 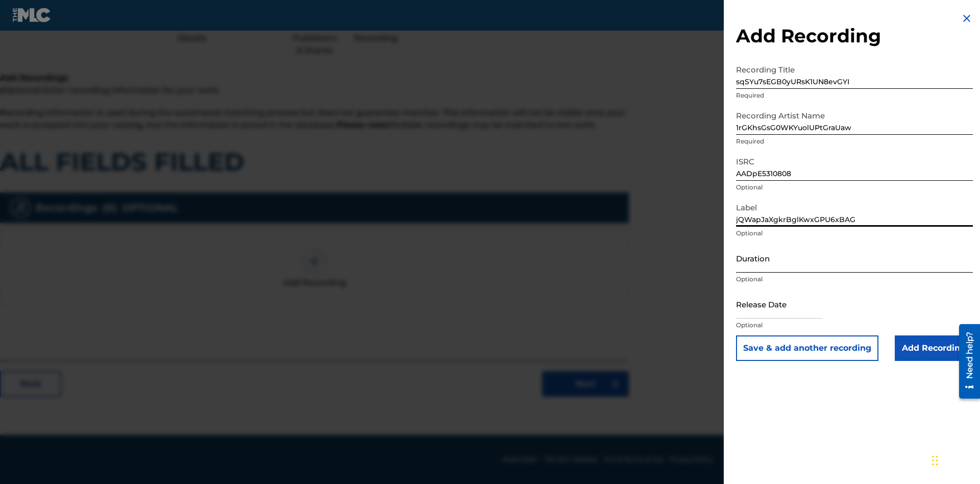 I want to click on div: Open Resource Center, so click(x=18, y=42).